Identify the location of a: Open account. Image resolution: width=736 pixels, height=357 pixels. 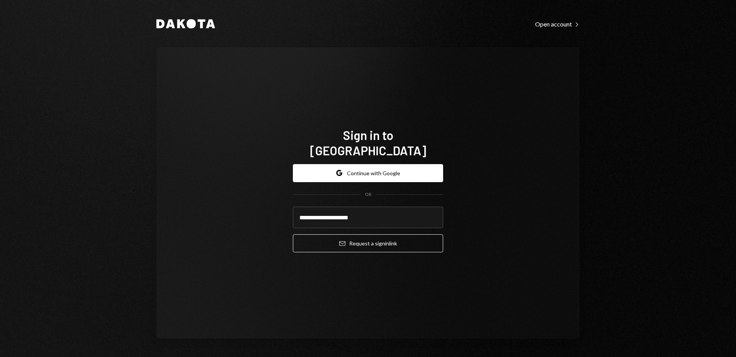
(557, 24).